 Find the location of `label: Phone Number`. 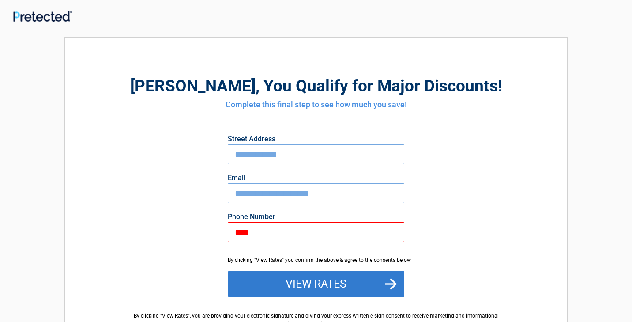

label: Phone Number is located at coordinates (316, 217).